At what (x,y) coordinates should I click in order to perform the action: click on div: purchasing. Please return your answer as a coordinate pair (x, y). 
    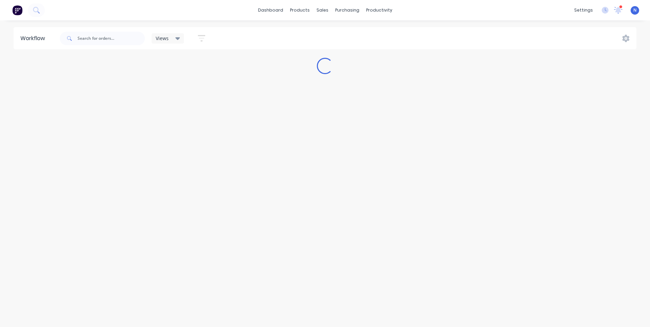
    Looking at the image, I should click on (347, 10).